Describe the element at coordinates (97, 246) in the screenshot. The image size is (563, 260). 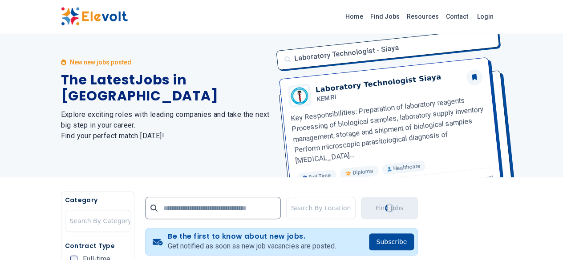
I see `h5: Contract Type` at that location.